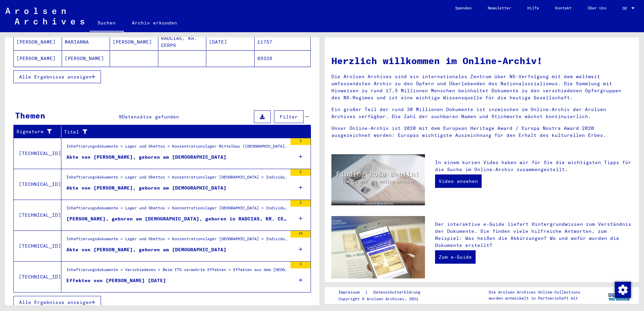  What do you see at coordinates (481, 132) in the screenshot?
I see `p: Unser Online-Archiv ist 2020 mit dem European Heritage Award / Europa Nostra Award 2020 ausgezeic...` at bounding box center [481, 132].